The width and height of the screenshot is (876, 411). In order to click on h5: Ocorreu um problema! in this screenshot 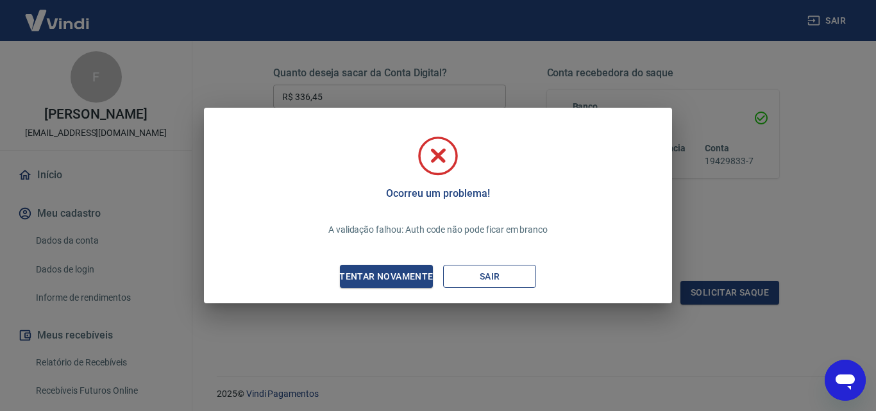, I will do `click(437, 194)`.